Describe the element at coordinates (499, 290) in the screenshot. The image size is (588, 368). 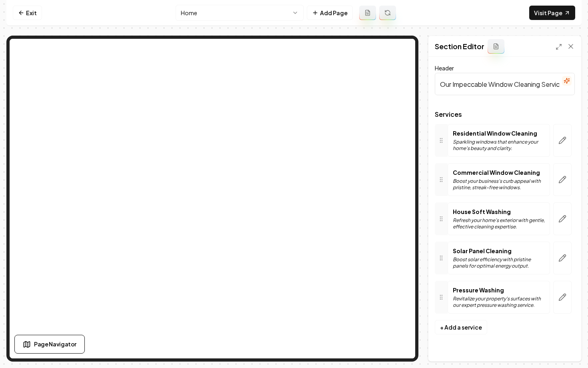
I see `p: Pressure Washing` at that location.